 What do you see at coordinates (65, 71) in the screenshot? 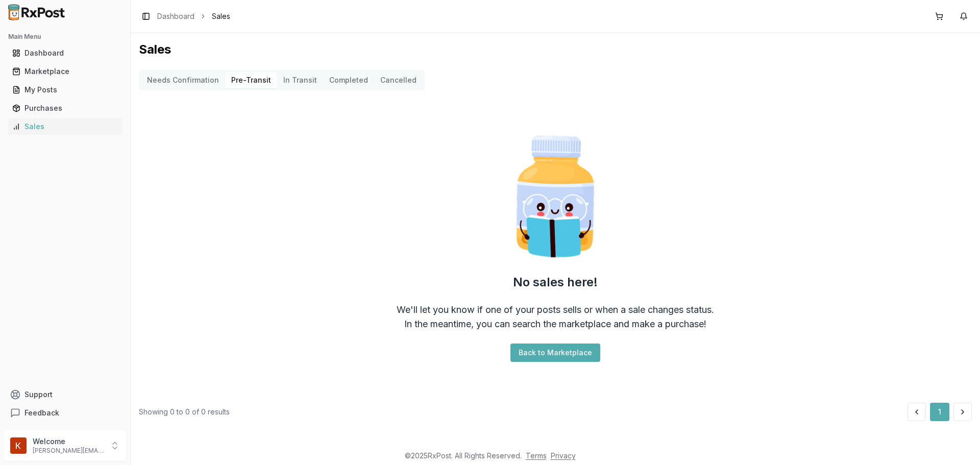
I see `a: Marketplace` at bounding box center [65, 71].